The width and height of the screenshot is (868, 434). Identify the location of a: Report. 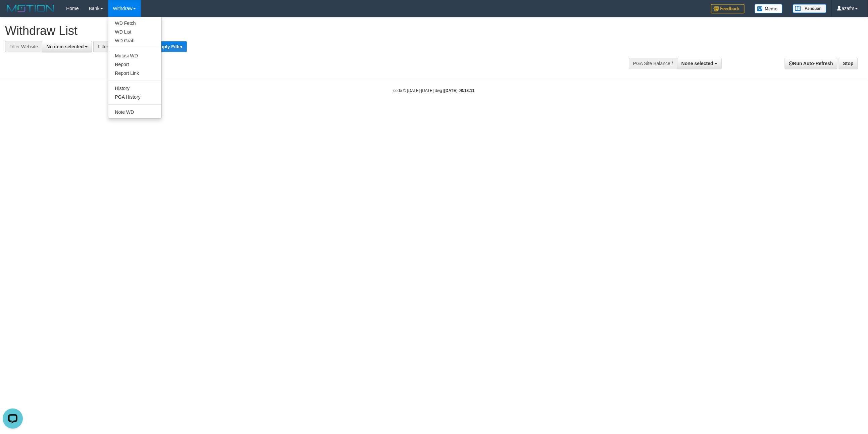
(135, 64).